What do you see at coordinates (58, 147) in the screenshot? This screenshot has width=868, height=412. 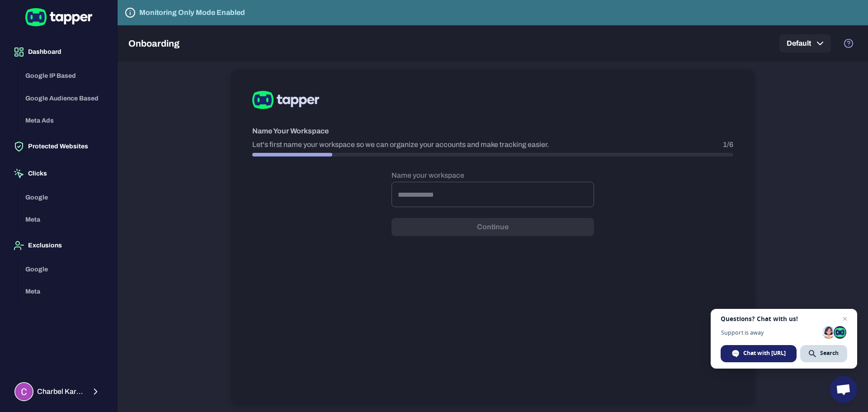 I see `button: Protected Websites` at bounding box center [58, 147].